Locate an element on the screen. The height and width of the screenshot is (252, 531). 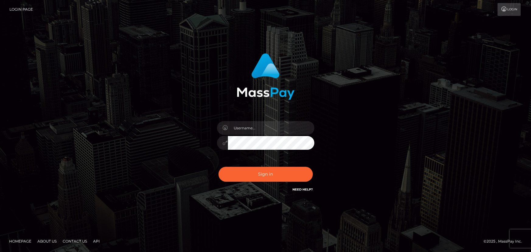
button: Sign in is located at coordinates (266, 174).